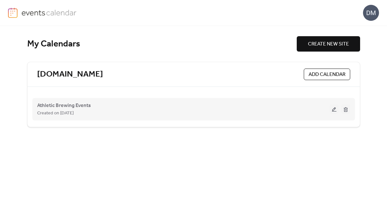 Image resolution: width=387 pixels, height=222 pixels. Describe the element at coordinates (327, 74) in the screenshot. I see `button: ADD CALENDAR` at that location.